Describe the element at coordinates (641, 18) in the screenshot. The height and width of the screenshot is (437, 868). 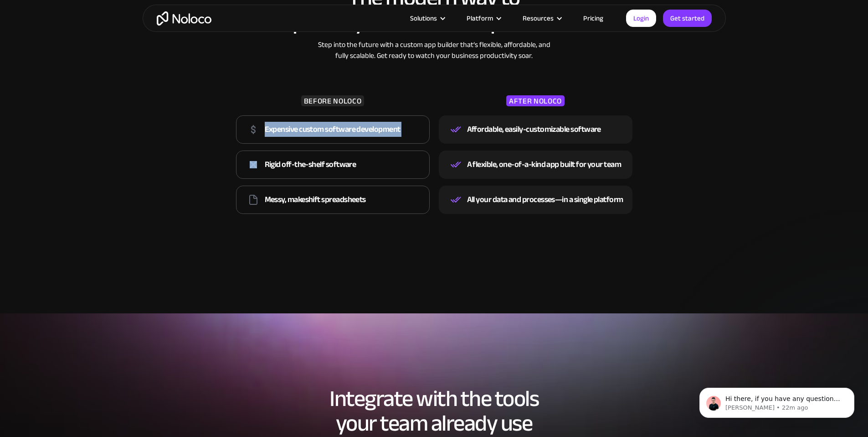
I see `a: Login` at that location.